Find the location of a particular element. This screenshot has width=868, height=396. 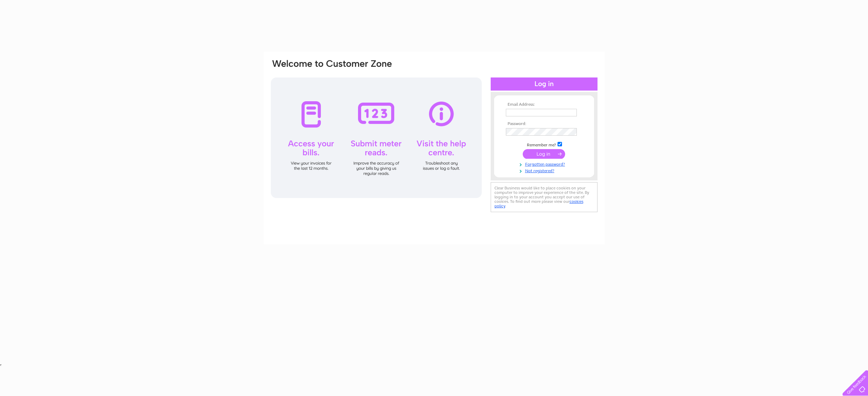

td: Remember me? is located at coordinates (544, 144).